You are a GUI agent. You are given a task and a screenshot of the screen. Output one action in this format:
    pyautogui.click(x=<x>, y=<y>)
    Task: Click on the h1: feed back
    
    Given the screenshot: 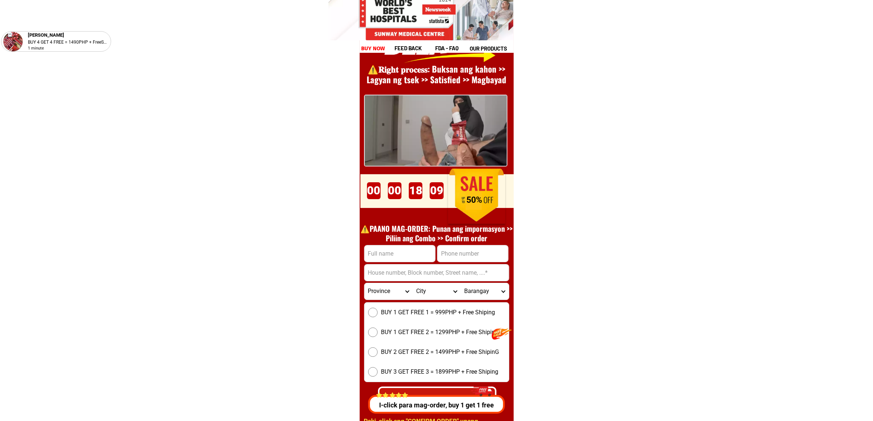 What is the action you would take?
    pyautogui.click(x=414, y=48)
    